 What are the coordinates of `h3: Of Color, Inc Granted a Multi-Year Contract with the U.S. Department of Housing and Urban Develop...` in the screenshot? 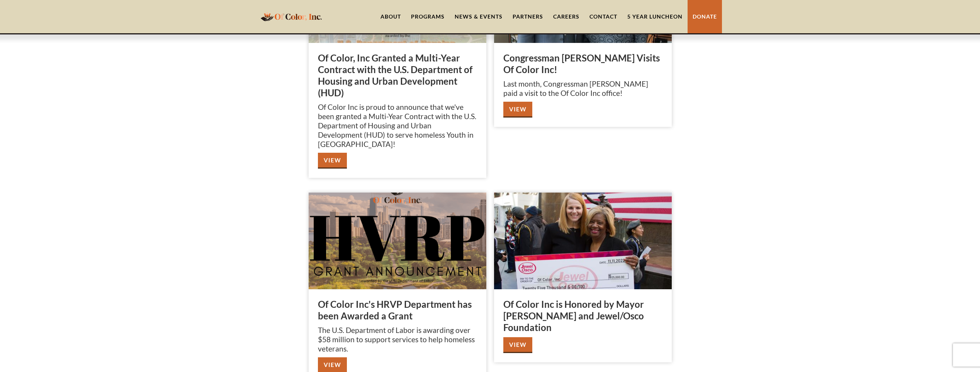 It's located at (398, 75).